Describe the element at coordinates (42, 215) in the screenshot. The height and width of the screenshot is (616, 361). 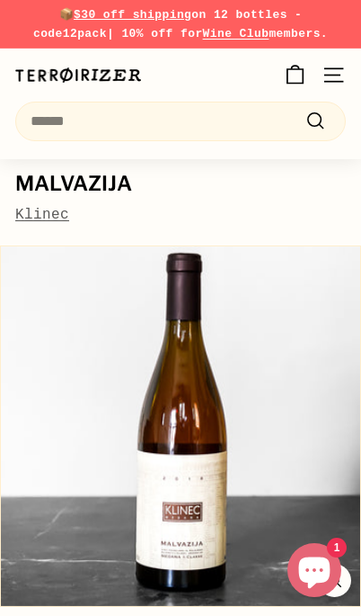
I see `a: Klinec` at that location.